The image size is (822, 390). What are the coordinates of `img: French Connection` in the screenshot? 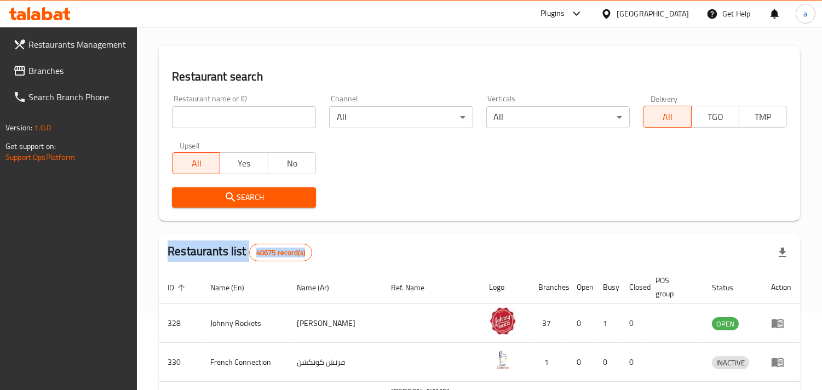 It's located at (503, 360).